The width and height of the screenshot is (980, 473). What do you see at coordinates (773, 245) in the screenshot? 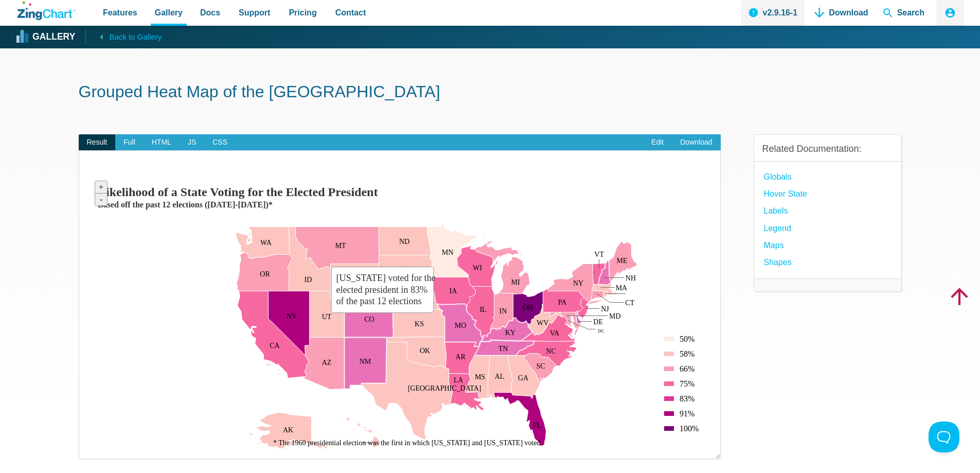
I see `a: Maps` at bounding box center [773, 245].